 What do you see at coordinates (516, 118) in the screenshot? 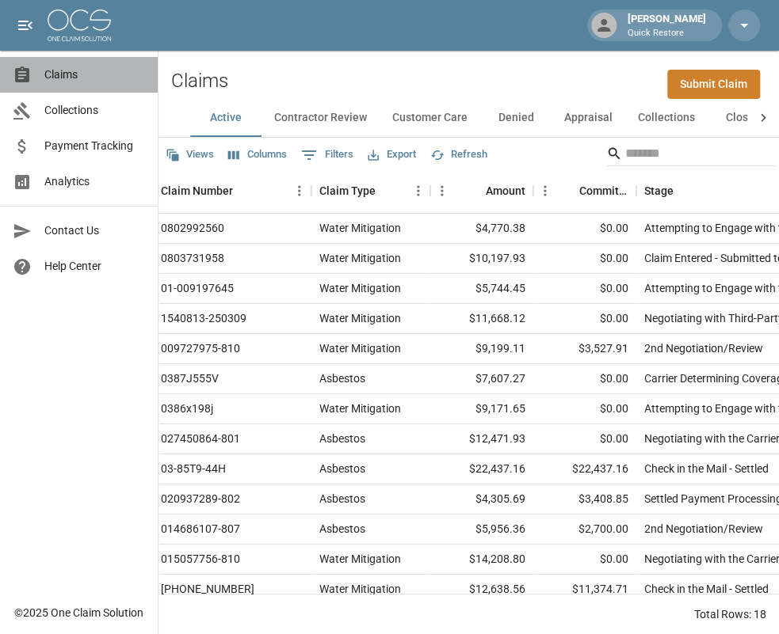
I see `button: Denied` at bounding box center [516, 118].